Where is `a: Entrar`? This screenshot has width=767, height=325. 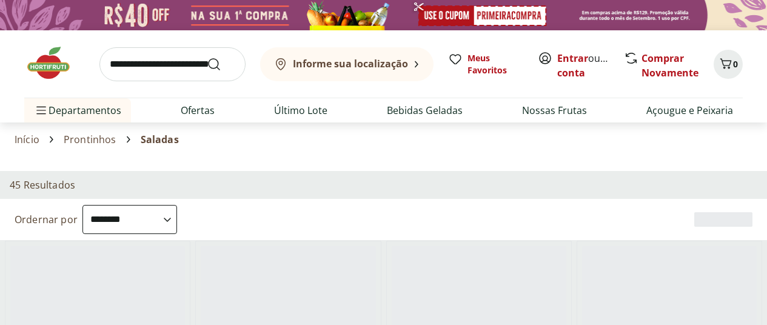
a: Entrar is located at coordinates (572, 58).